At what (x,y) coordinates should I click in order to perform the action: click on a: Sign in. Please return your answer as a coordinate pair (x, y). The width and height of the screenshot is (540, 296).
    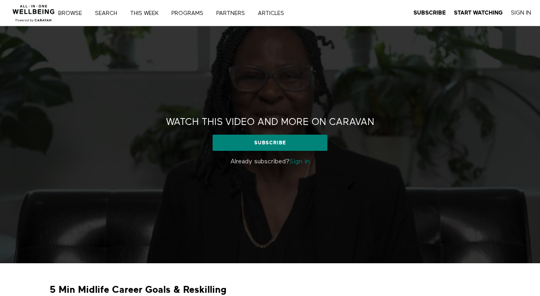
    Looking at the image, I should click on (300, 162).